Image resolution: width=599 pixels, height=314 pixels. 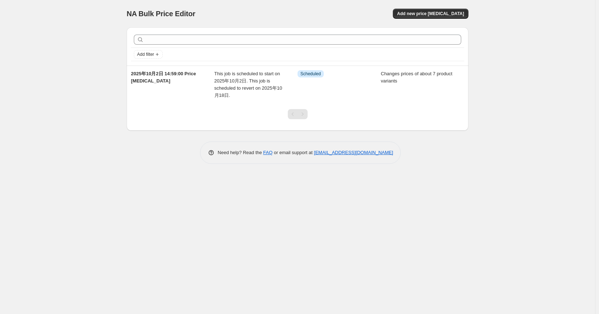 I want to click on button: Add filter, so click(x=148, y=54).